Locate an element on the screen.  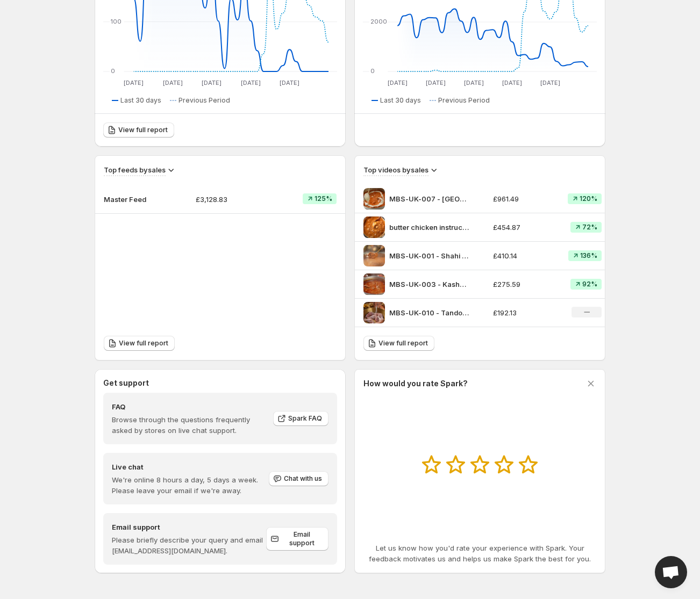
p: £410.14 is located at coordinates (524, 256).